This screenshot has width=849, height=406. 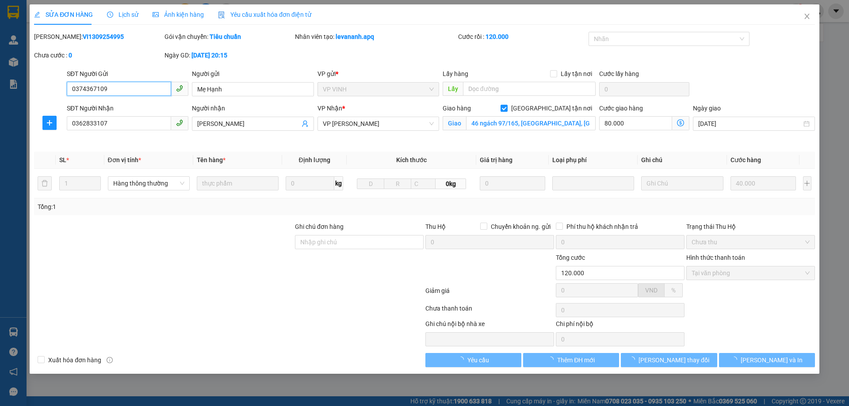 What do you see at coordinates (127, 108) in the screenshot?
I see `div: SĐT Người Nhận` at bounding box center [127, 108].